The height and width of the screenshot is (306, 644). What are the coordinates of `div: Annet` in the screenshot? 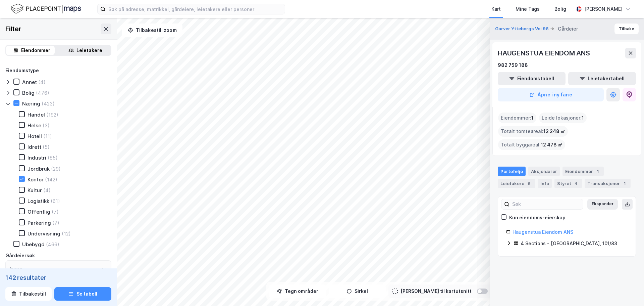 It's located at (30, 82).